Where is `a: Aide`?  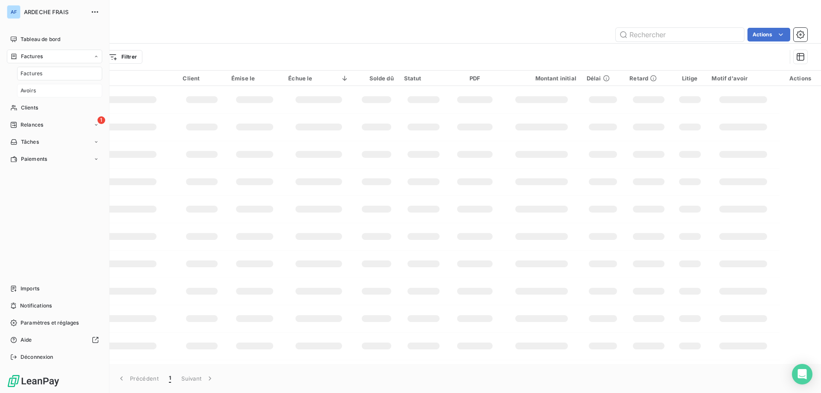
a: Aide is located at coordinates (54, 340).